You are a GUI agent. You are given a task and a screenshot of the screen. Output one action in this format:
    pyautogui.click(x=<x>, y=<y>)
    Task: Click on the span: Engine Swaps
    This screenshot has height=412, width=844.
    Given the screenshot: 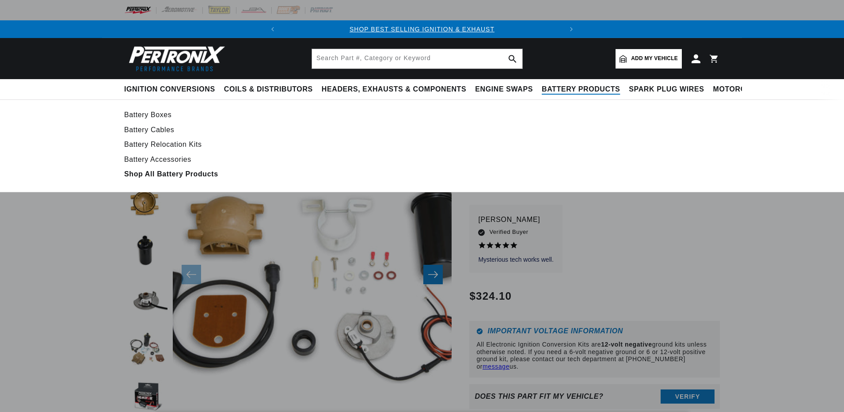 What is the action you would take?
    pyautogui.click(x=504, y=89)
    